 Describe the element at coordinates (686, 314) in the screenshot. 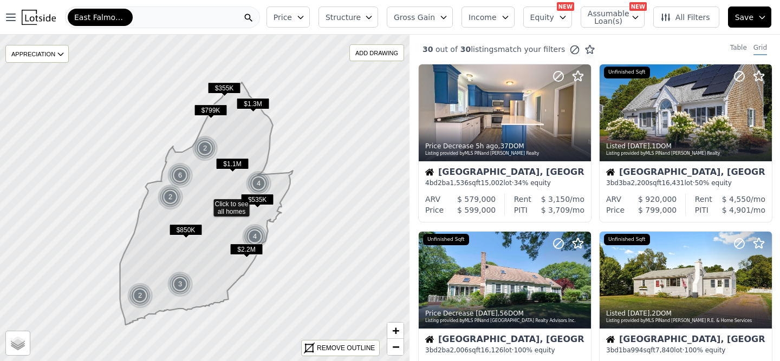

I see `div: Listed , 2 DOM` at that location.